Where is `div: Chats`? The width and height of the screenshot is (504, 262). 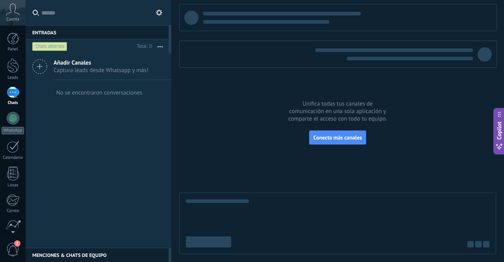
div: Chats is located at coordinates (13, 103).